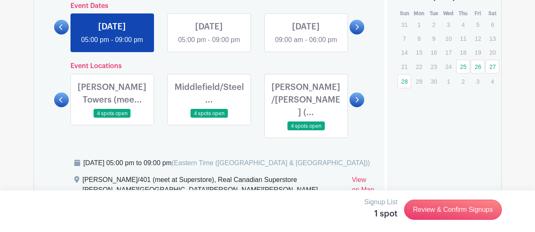 The height and width of the screenshot is (232, 535). What do you see at coordinates (478, 52) in the screenshot?
I see `p: 19` at bounding box center [478, 52].